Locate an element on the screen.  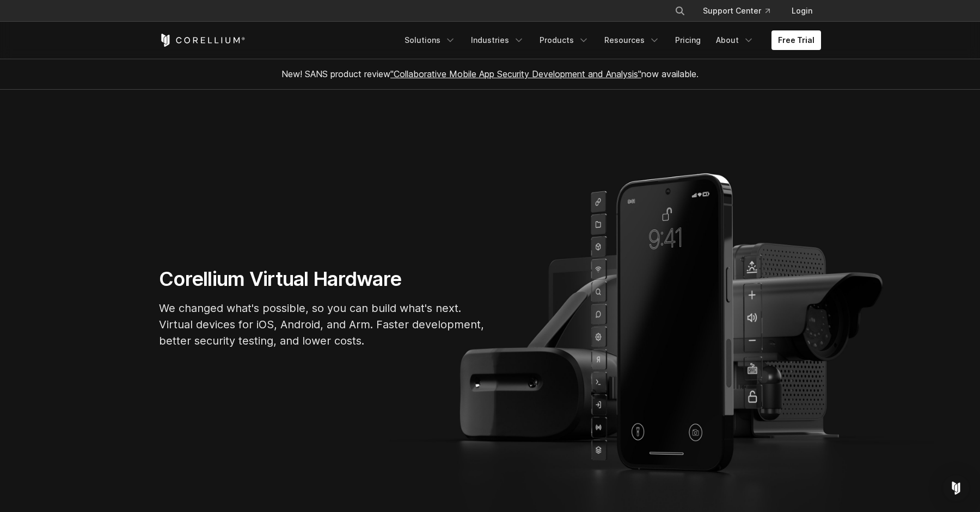
a: Solutions is located at coordinates (430, 40).